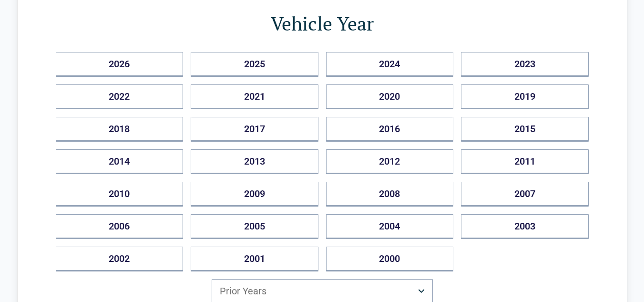 The image size is (644, 302). Describe the element at coordinates (525, 194) in the screenshot. I see `button: 2007` at that location.